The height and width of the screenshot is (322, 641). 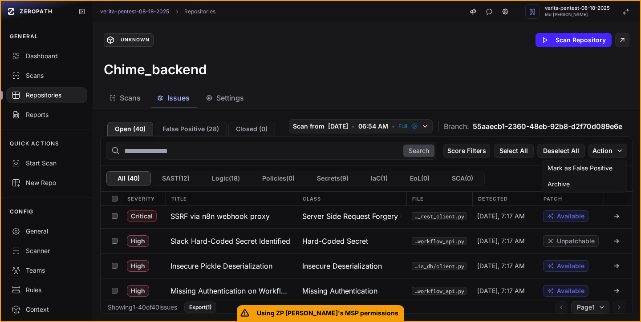 What do you see at coordinates (38, 12) in the screenshot?
I see `a: ZEROPATH` at bounding box center [38, 12].